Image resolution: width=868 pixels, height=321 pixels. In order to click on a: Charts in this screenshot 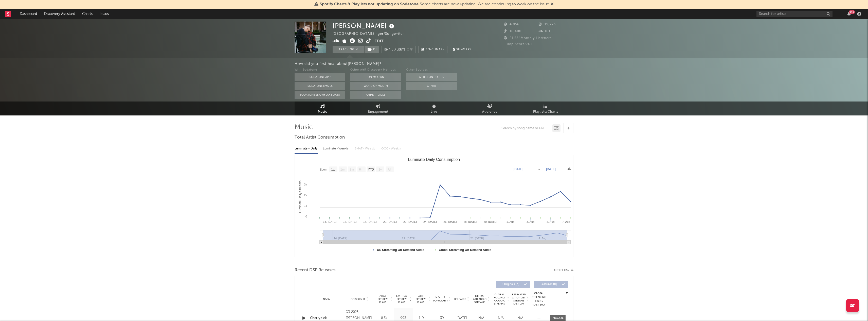, I will do `click(87, 14)`.